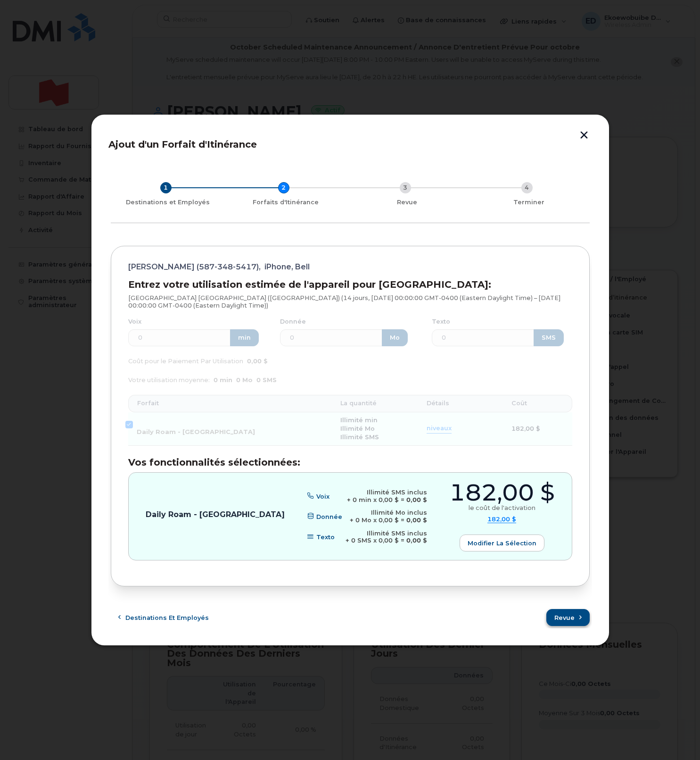  I want to click on span: iPhone, Bell, so click(287, 267).